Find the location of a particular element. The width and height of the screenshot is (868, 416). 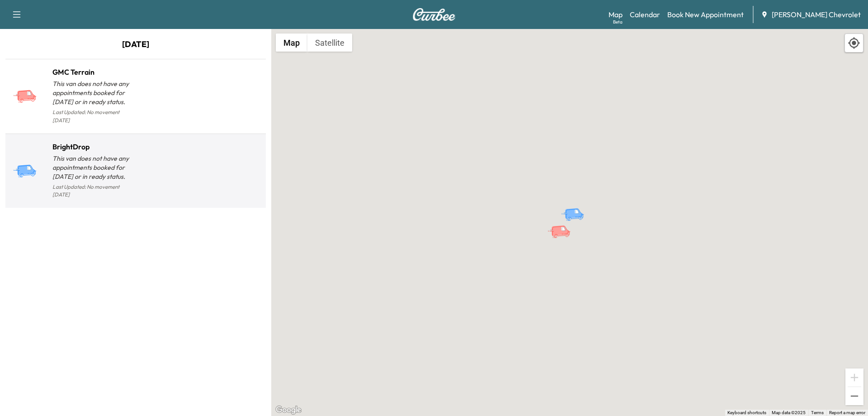

button: Zoom out is located at coordinates (855, 396).